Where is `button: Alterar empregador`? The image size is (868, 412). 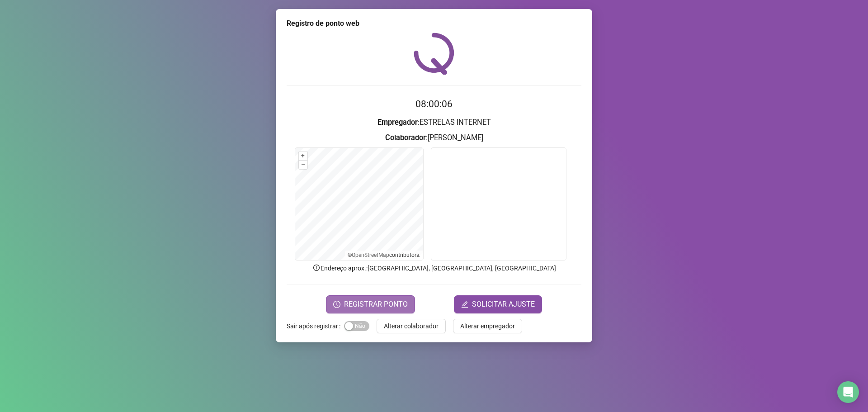 button: Alterar empregador is located at coordinates (488, 327).